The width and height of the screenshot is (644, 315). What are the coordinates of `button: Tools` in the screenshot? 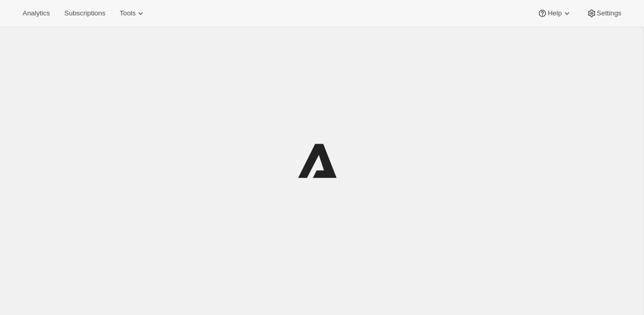 It's located at (132, 14).